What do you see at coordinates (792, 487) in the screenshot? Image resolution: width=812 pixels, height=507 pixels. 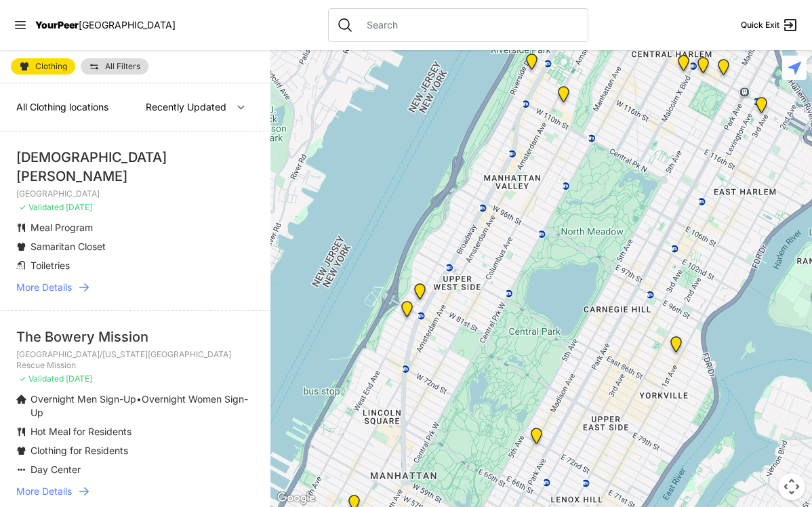 I see `button: Map camera controls` at bounding box center [792, 487].